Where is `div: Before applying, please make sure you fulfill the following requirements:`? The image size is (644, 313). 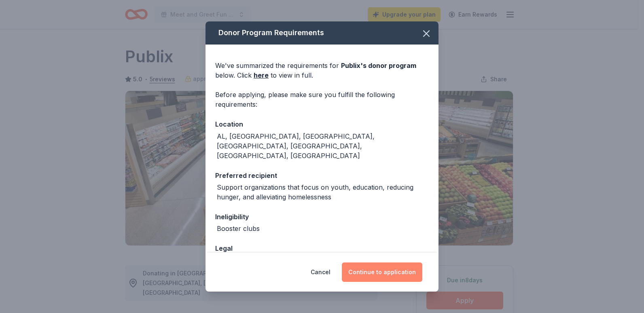
div: Before applying, please make sure you fulfill the following requirements: is located at coordinates (322, 100).